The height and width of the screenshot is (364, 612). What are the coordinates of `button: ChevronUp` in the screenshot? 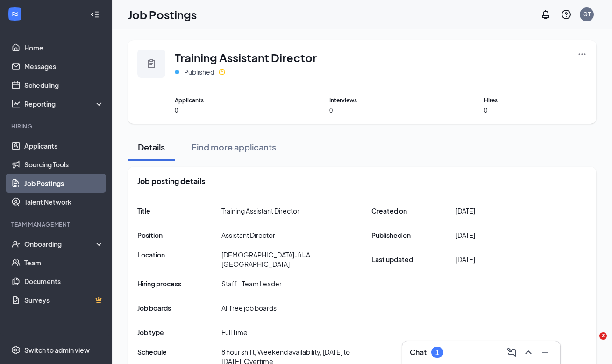 It's located at (529, 352).